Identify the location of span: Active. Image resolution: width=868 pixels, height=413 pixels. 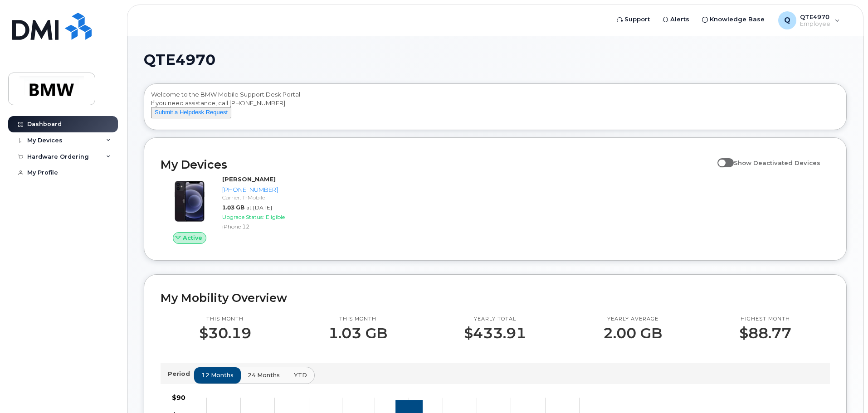
(192, 237).